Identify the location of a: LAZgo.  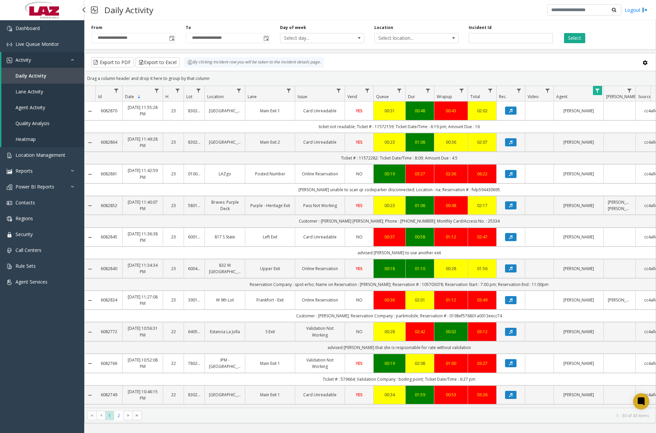
(225, 174).